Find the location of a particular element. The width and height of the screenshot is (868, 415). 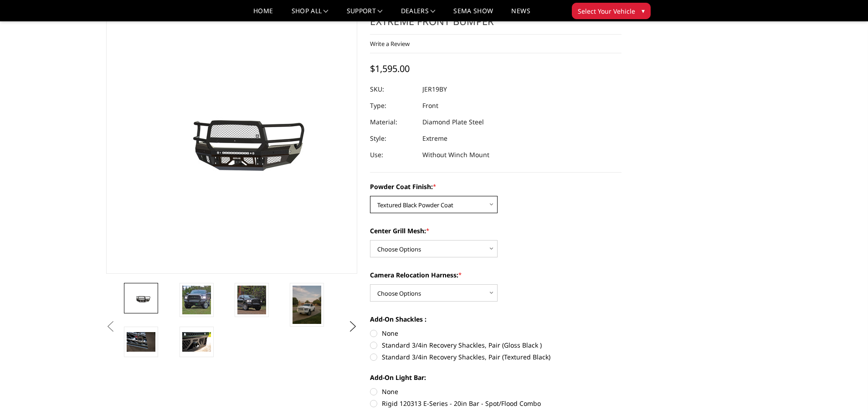

span: Select Your Vehicle is located at coordinates (606, 11).